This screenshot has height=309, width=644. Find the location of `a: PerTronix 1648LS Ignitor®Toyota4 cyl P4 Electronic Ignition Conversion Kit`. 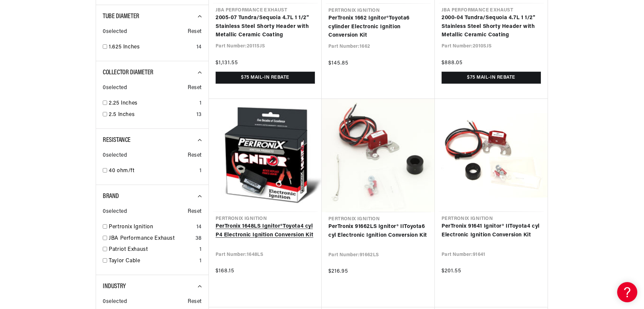

a: PerTronix 1648LS Ignitor®Toyota4 cyl P4 Electronic Ignition Conversion Kit is located at coordinates (265, 231).